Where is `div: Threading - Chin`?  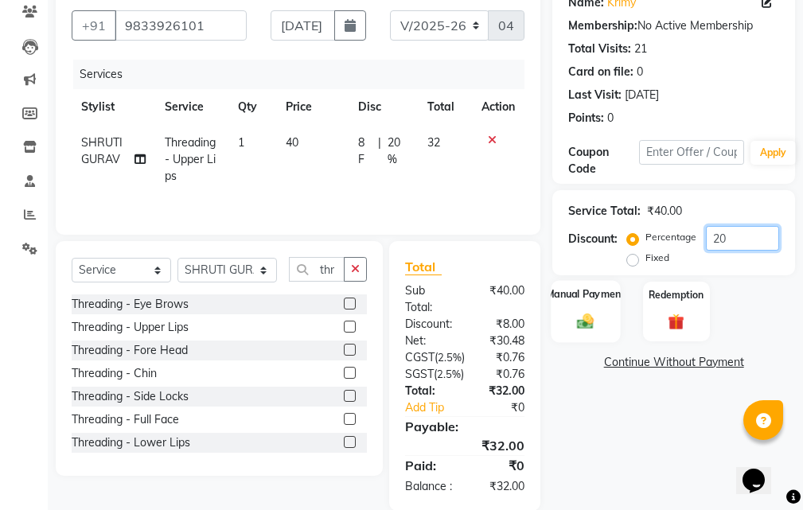
div: Threading - Chin is located at coordinates (114, 373).